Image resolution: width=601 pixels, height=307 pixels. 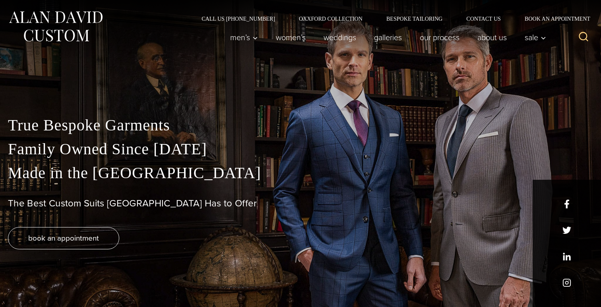 What do you see at coordinates (388, 37) in the screenshot?
I see `a: Galleries` at bounding box center [388, 37].